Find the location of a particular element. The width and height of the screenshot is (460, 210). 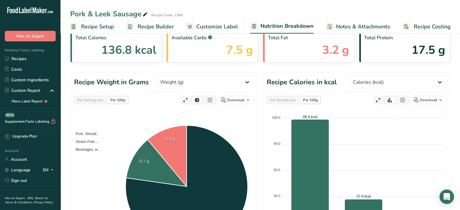

a: About Us . is located at coordinates (26, 201).